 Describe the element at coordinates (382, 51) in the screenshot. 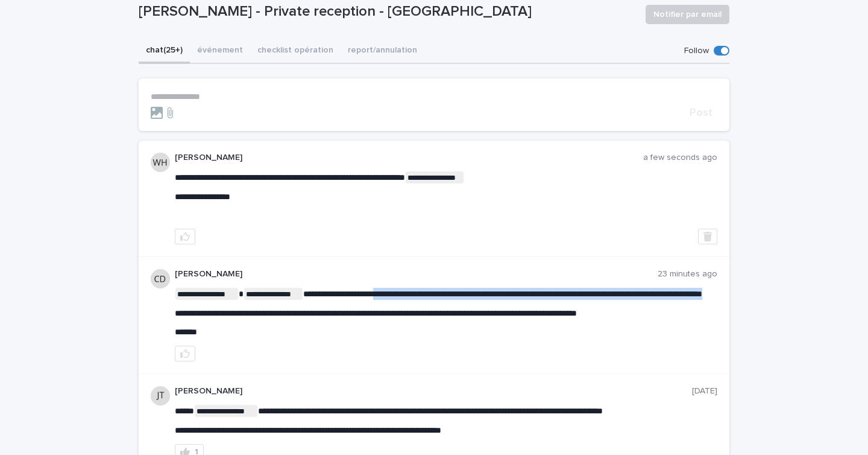

I see `button: report/annulation` at that location.